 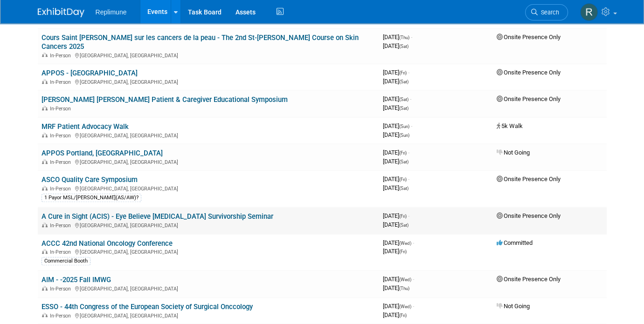 What do you see at coordinates (510, 126) in the screenshot?
I see `span: 5k Walk` at bounding box center [510, 126].